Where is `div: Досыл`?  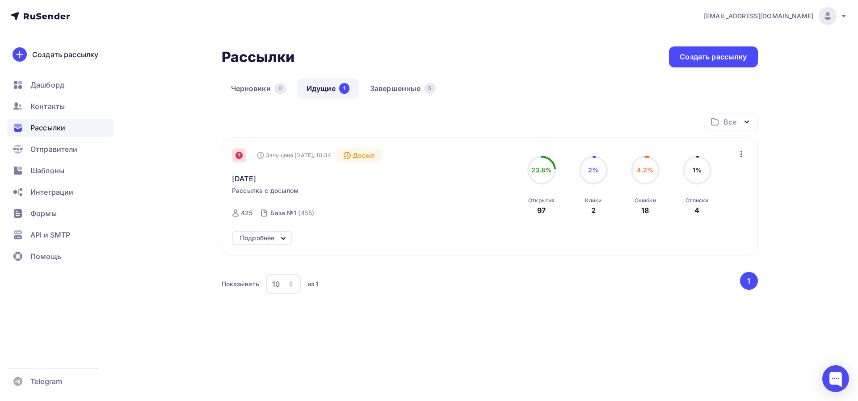
div: Досыл is located at coordinates (359, 155).